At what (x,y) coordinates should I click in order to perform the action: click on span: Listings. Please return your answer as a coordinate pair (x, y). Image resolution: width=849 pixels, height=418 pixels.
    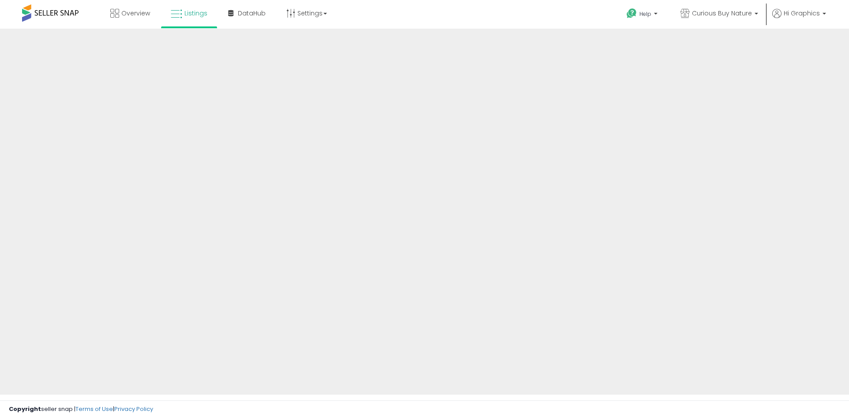
    Looking at the image, I should click on (196, 13).